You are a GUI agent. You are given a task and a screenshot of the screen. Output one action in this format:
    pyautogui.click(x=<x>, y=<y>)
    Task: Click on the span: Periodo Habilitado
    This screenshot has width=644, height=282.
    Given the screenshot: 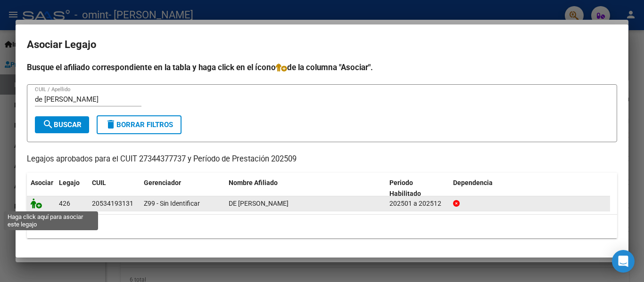 What is the action you would take?
    pyautogui.click(x=405, y=188)
    